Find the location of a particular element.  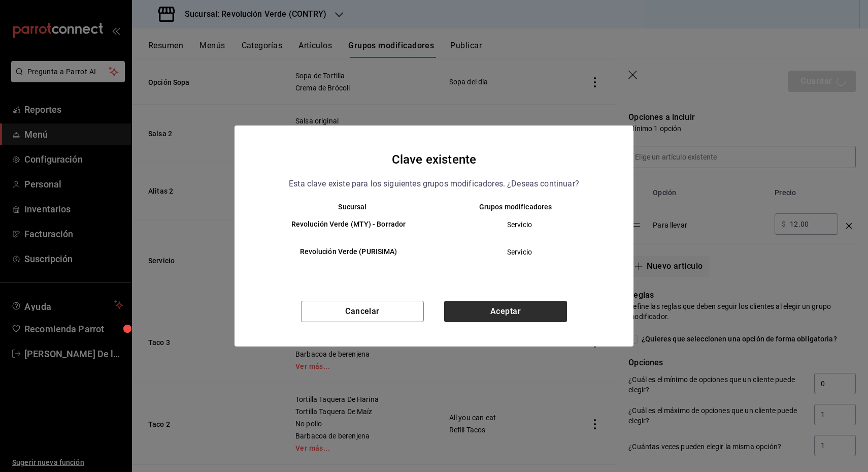

h4: Clave existente is located at coordinates (434, 159).